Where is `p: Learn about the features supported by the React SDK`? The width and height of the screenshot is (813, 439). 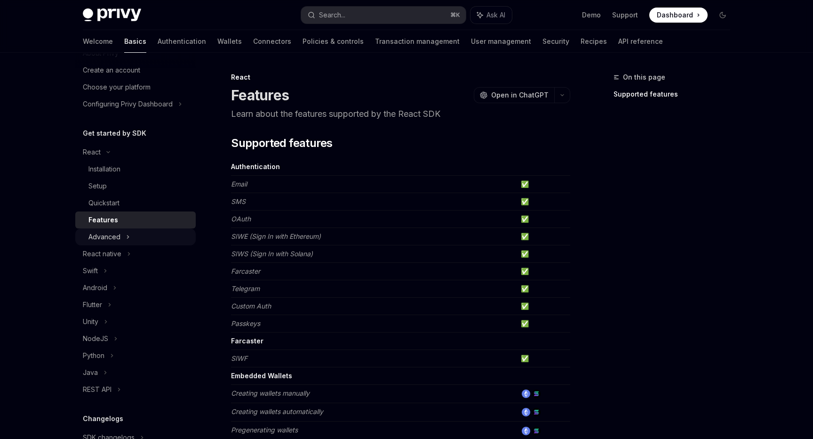
p: Learn about the features supported by the React SDK is located at coordinates (400, 114).